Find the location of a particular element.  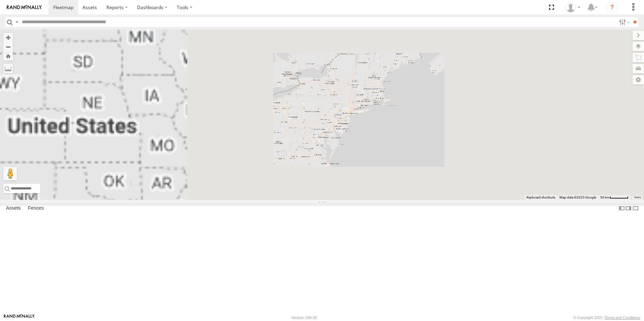

label: Fences is located at coordinates (36, 208).